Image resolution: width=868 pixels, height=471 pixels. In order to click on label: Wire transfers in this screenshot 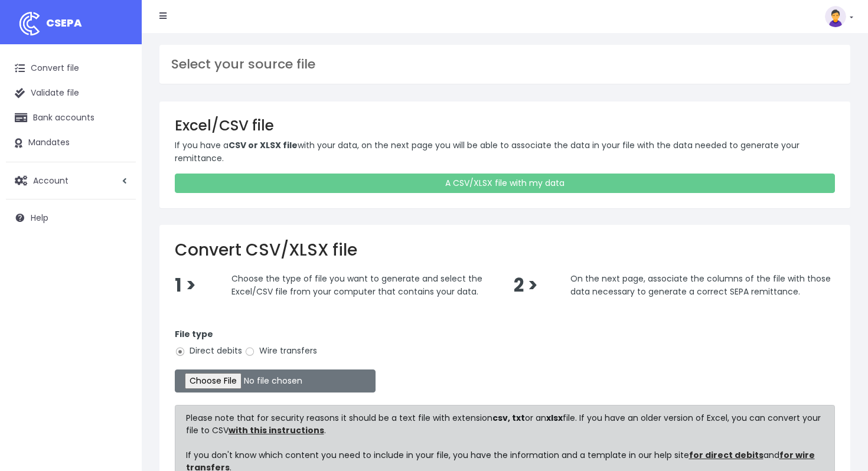, I will do `click(281, 351)`.